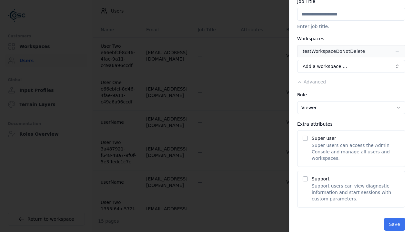 The image size is (413, 232). Describe the element at coordinates (320, 179) in the screenshot. I see `label: Support` at that location.